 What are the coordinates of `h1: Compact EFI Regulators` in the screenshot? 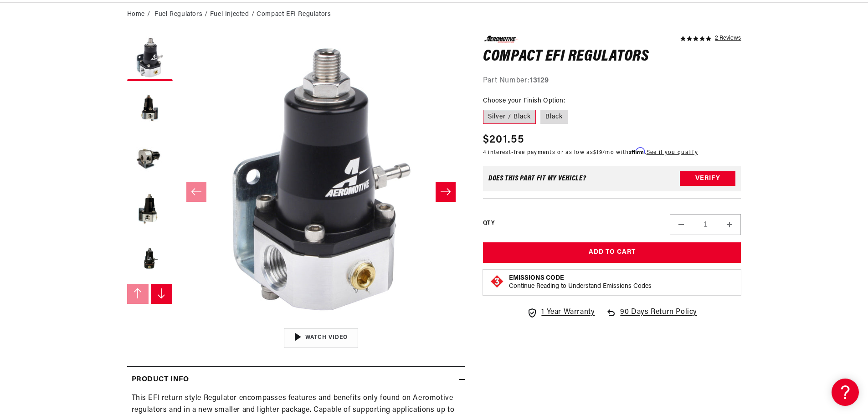 It's located at (612, 57).